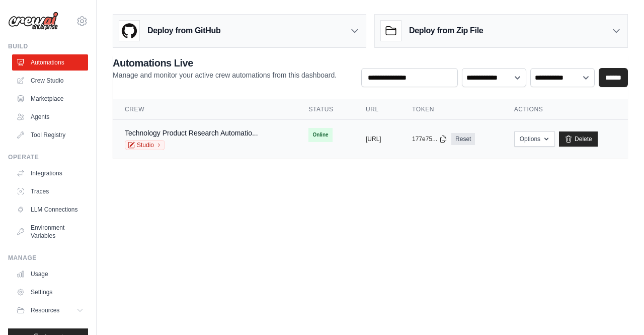 This screenshot has width=644, height=335. What do you see at coordinates (50, 292) in the screenshot?
I see `a: Settings` at bounding box center [50, 292].